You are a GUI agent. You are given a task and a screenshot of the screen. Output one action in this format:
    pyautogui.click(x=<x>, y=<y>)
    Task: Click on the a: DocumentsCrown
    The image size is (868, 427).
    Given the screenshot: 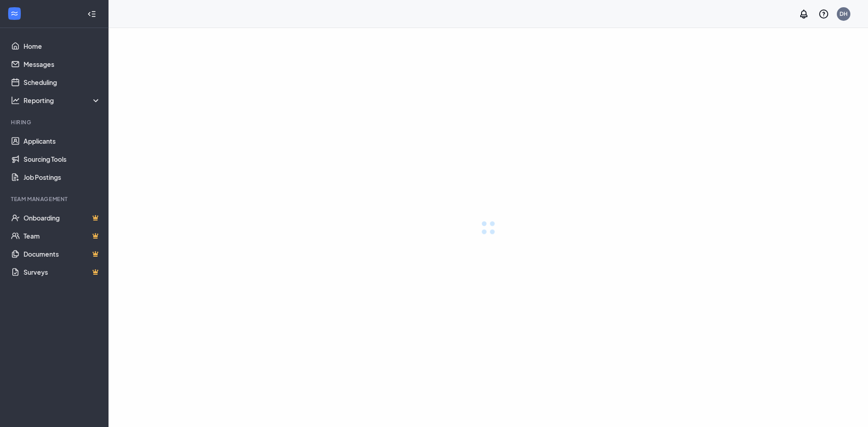 What is the action you would take?
    pyautogui.click(x=62, y=254)
    